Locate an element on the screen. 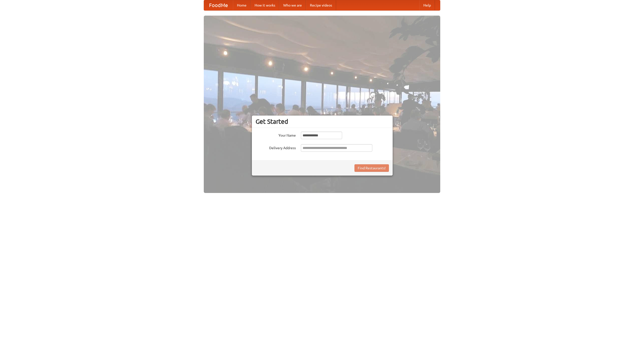 This screenshot has height=356, width=644. h3: Get Started is located at coordinates (322, 122).